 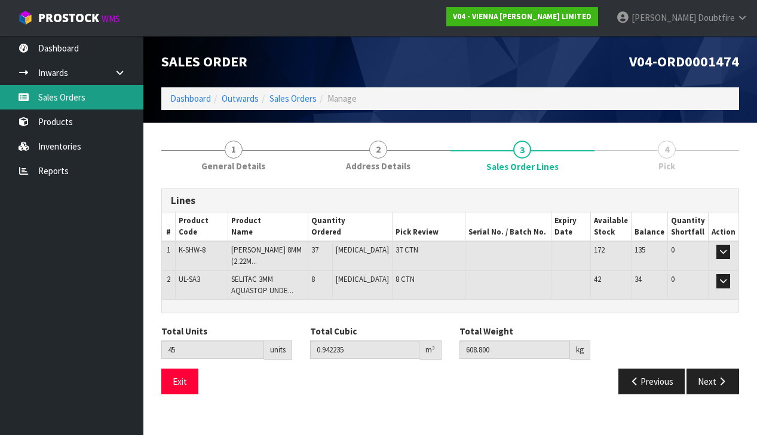 I want to click on span: V04-ORD0001474, so click(x=684, y=61).